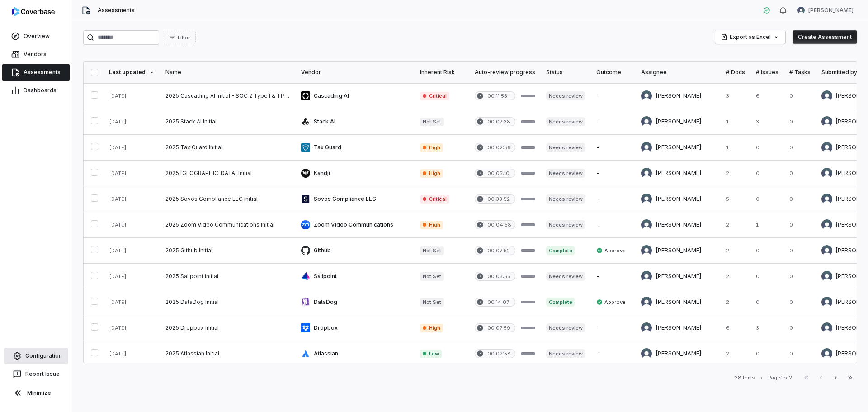 Image resolution: width=868 pixels, height=412 pixels. I want to click on div: Name, so click(228, 73).